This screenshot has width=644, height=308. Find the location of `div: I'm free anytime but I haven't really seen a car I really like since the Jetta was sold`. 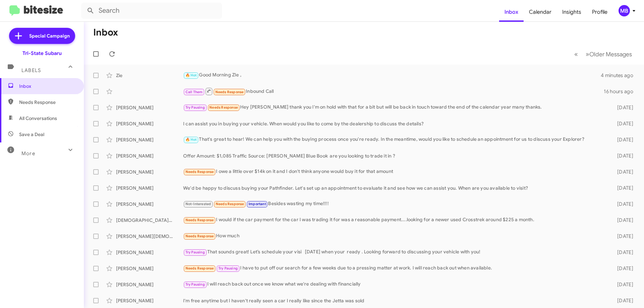

div: I'm free anytime but I haven't really seen a car I really like since the Jetta was sold is located at coordinates (395, 301).